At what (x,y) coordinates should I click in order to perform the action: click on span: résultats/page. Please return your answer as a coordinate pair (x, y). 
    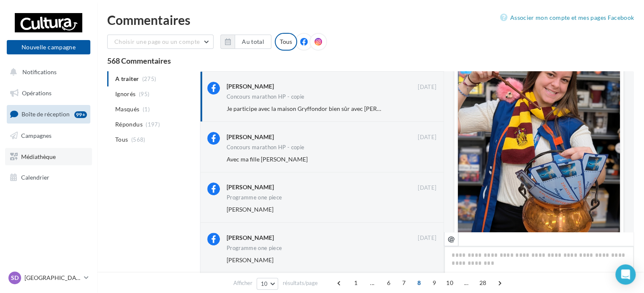
    Looking at the image, I should click on (300, 283).